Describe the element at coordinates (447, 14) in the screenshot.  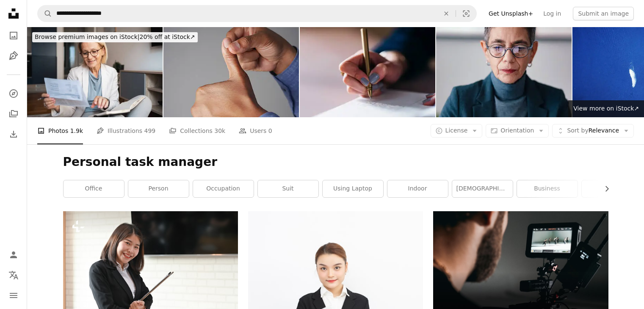
I see `button: Clear` at that location.